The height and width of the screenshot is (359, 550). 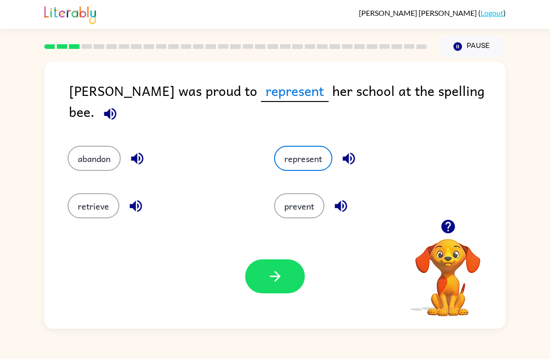 I want to click on span: represent, so click(x=295, y=91).